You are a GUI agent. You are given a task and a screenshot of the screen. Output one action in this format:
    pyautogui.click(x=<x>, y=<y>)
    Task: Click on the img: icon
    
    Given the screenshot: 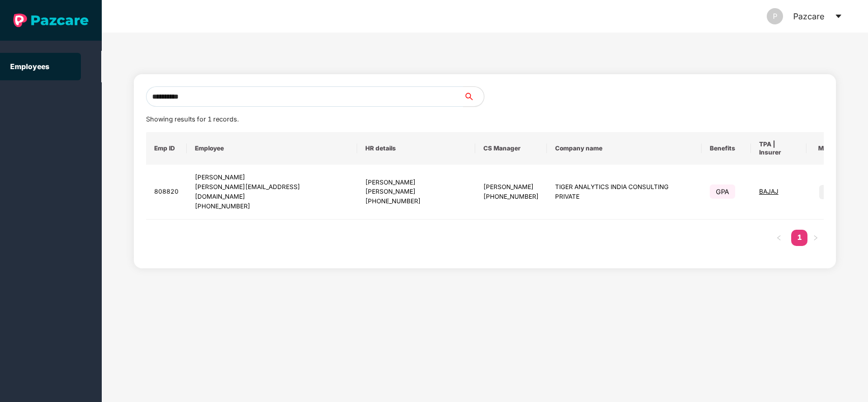 What is the action you would take?
    pyautogui.click(x=826, y=193)
    